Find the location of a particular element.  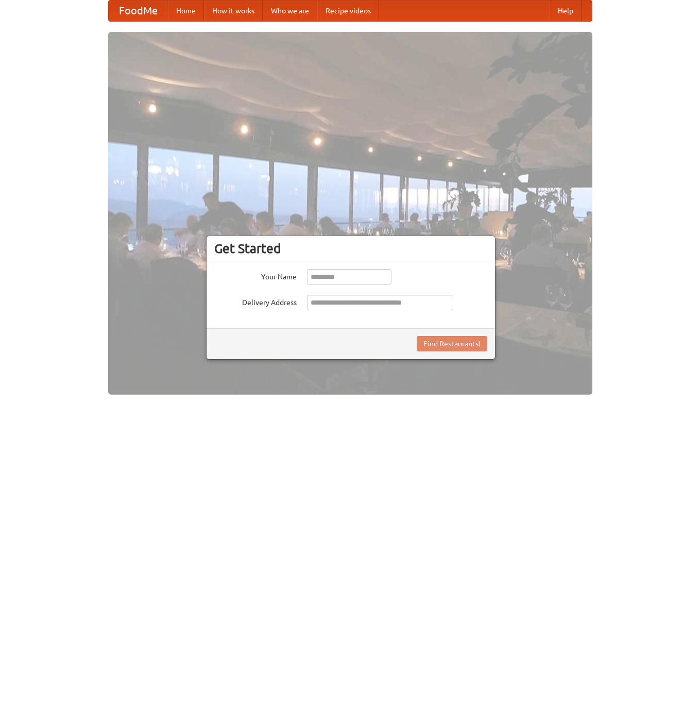

a: Who we are is located at coordinates (290, 11).